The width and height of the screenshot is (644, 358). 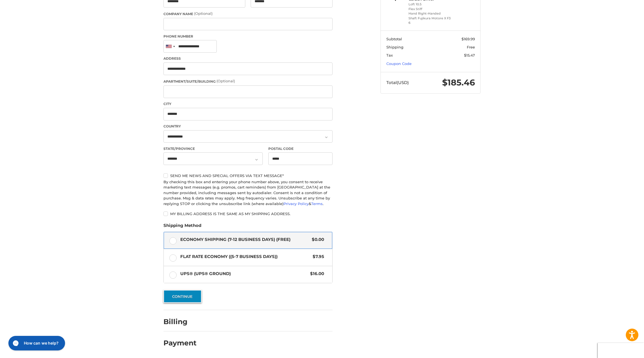 What do you see at coordinates (248, 37) in the screenshot?
I see `label: Phone Number` at bounding box center [248, 37].